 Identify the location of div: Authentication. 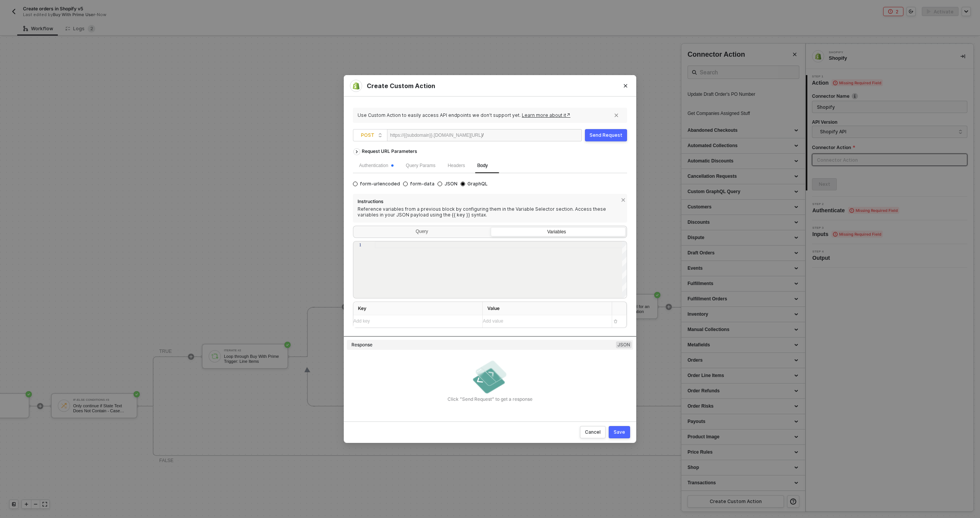
(377, 165).